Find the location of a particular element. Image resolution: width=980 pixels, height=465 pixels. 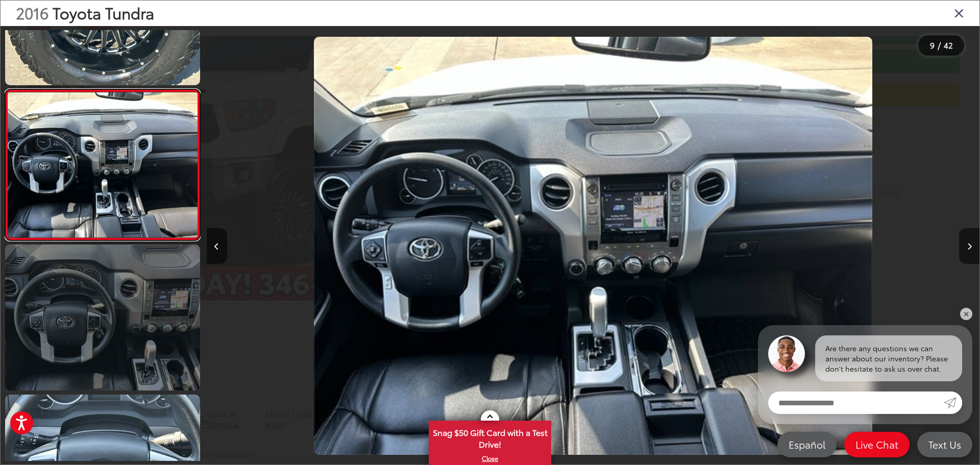

span: Toyota Tundra is located at coordinates (103, 12).